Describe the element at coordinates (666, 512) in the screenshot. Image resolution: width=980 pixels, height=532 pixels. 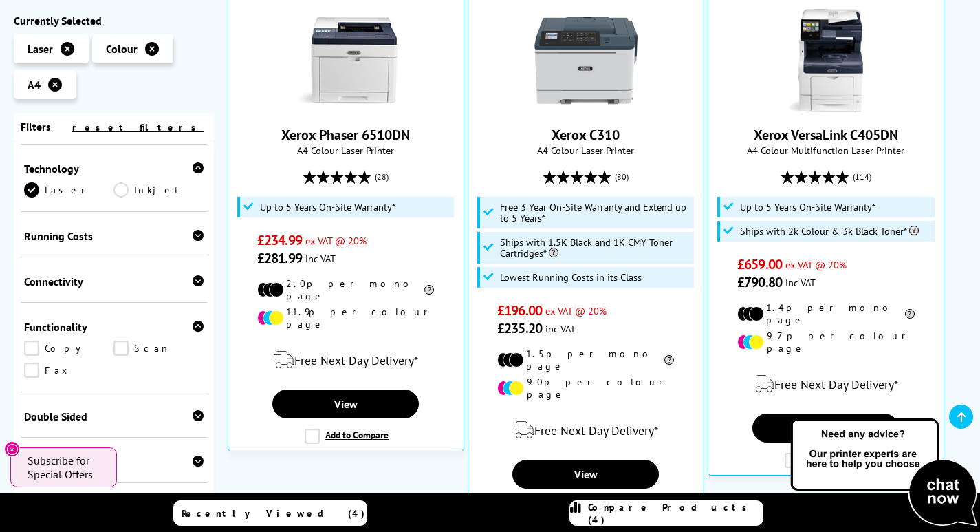
I see `a: Compare Products (4)` at that location.